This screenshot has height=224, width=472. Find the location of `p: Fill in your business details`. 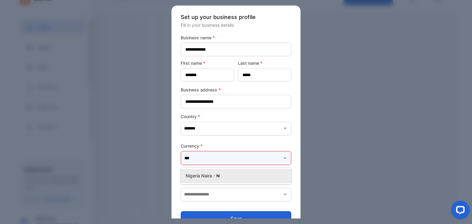

p: Fill in your business details is located at coordinates (236, 25).